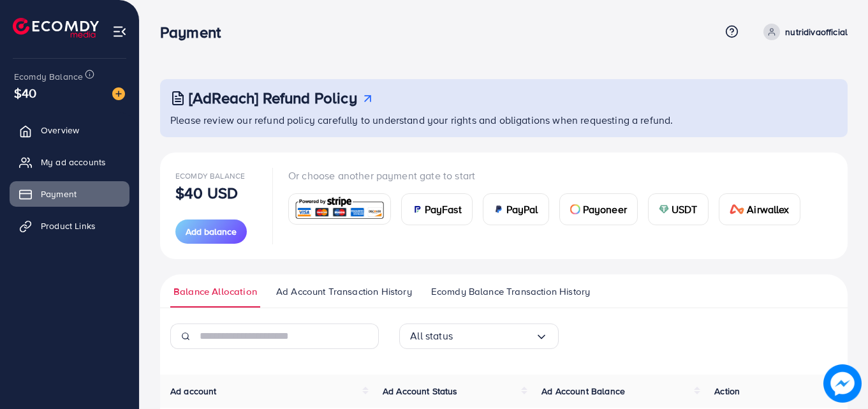  Describe the element at coordinates (344, 291) in the screenshot. I see `span: Ad Account Transaction History` at that location.